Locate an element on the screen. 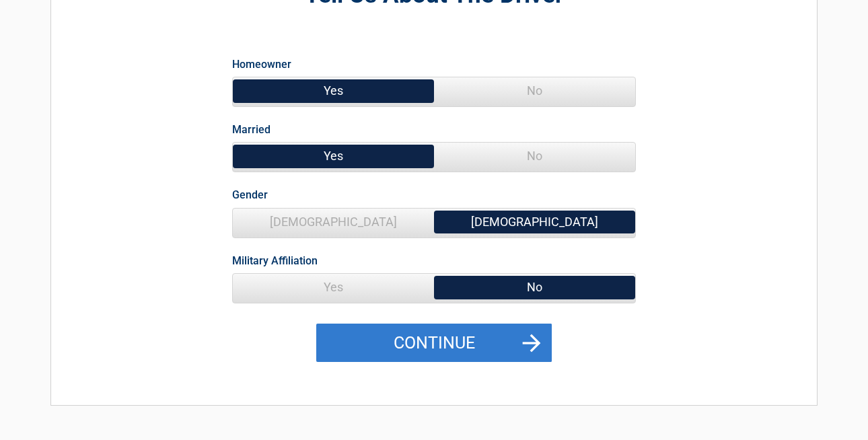 The width and height of the screenshot is (868, 440). label: Military Affiliation is located at coordinates (274, 260).